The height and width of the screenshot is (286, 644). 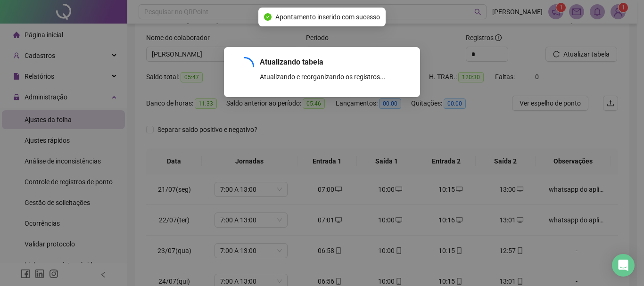 I want to click on div: Atualizando tabela, so click(x=334, y=62).